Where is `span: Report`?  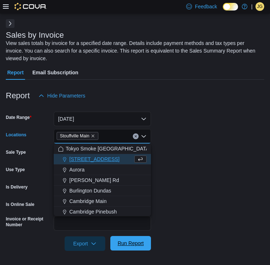 span: Report is located at coordinates (15, 72).